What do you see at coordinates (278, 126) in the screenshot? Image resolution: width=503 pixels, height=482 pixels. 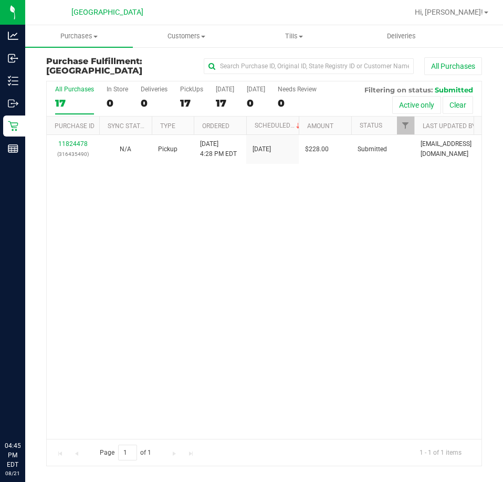 I see `a: Scheduled` at bounding box center [278, 126].